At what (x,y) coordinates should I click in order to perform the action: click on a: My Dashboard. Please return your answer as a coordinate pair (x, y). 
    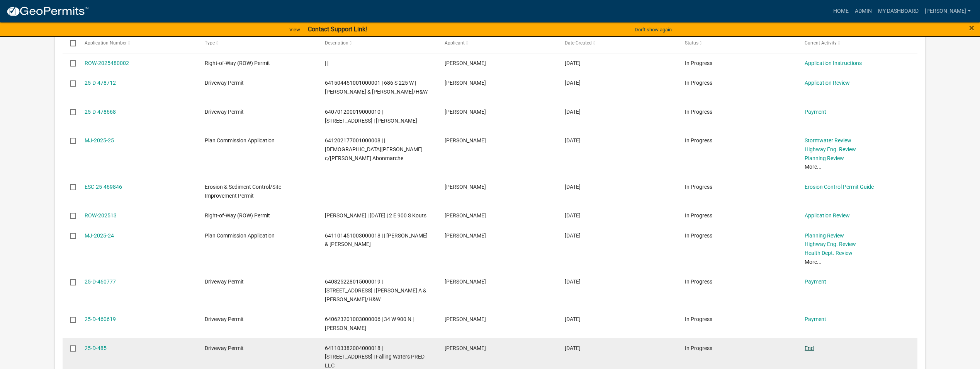
    Looking at the image, I should click on (898, 11).